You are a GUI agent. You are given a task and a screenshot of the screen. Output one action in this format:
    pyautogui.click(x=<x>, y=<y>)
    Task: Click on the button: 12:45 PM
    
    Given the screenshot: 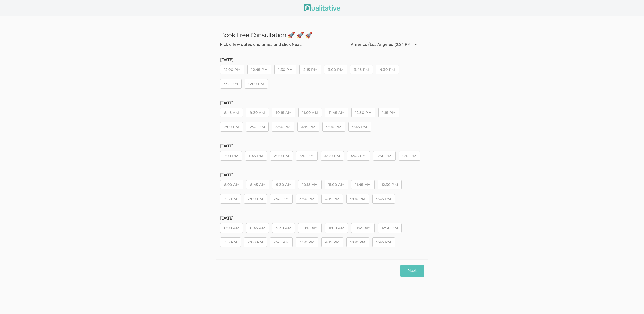 What is the action you would take?
    pyautogui.click(x=260, y=70)
    